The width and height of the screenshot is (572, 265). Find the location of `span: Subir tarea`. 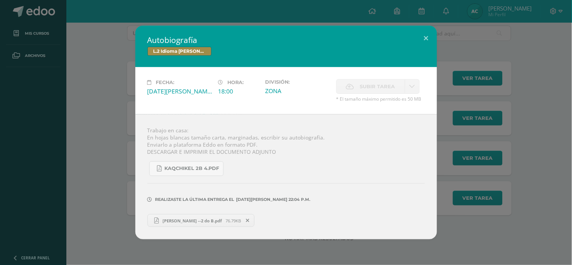

span: Subir tarea is located at coordinates (377, 86).